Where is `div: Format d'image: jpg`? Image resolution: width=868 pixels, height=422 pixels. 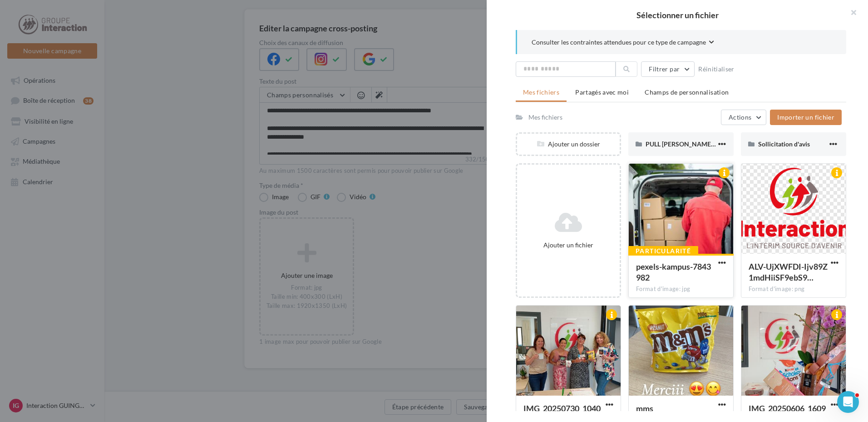
div: Format d'image: jpg is located at coordinates (681, 289).